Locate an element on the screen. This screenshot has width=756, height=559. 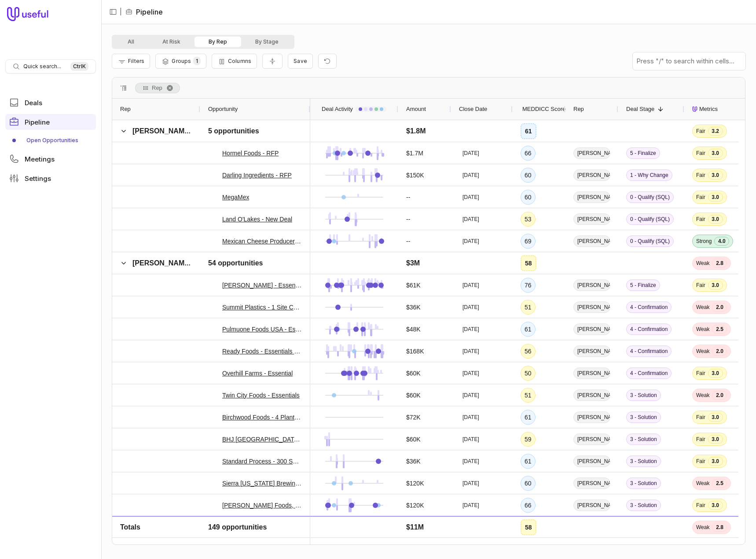
span: 5 - Finalize is located at coordinates (643, 285).